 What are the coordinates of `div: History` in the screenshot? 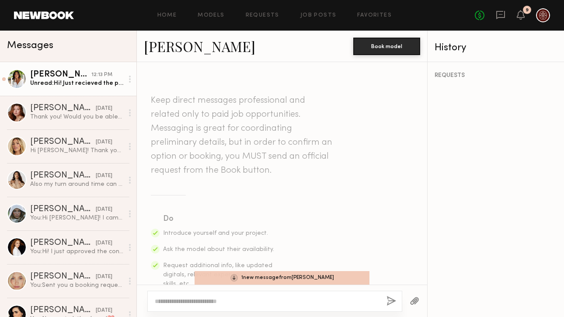 It's located at (496, 48).